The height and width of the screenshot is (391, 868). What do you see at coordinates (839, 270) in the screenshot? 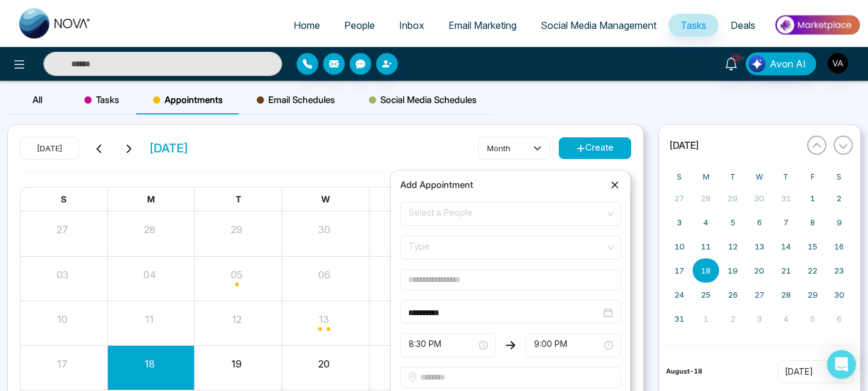
I see `abbr: August 23, 2025` at bounding box center [839, 270].